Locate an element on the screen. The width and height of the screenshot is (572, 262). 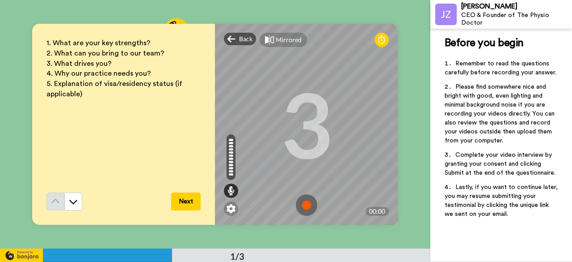
span: 4. Why our practice needs you? is located at coordinates (99, 73).